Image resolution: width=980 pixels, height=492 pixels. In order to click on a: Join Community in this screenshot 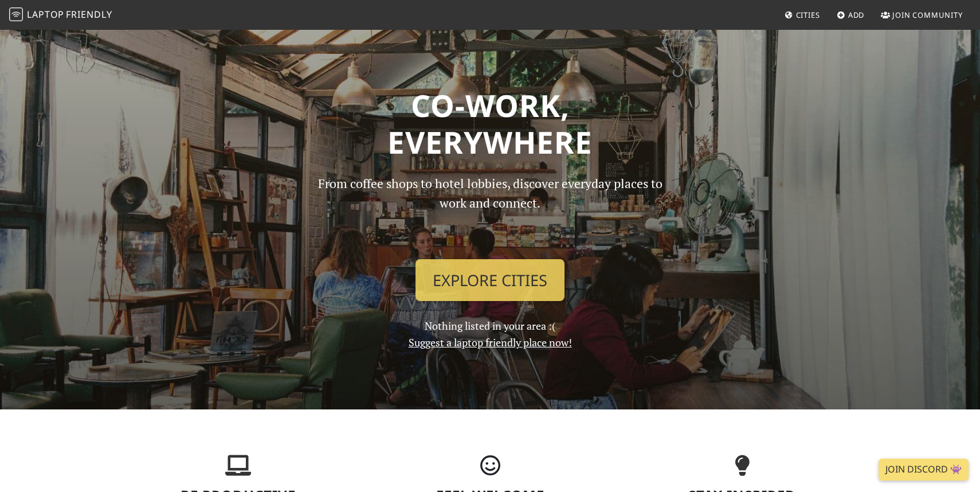, I will do `click(922, 15)`.